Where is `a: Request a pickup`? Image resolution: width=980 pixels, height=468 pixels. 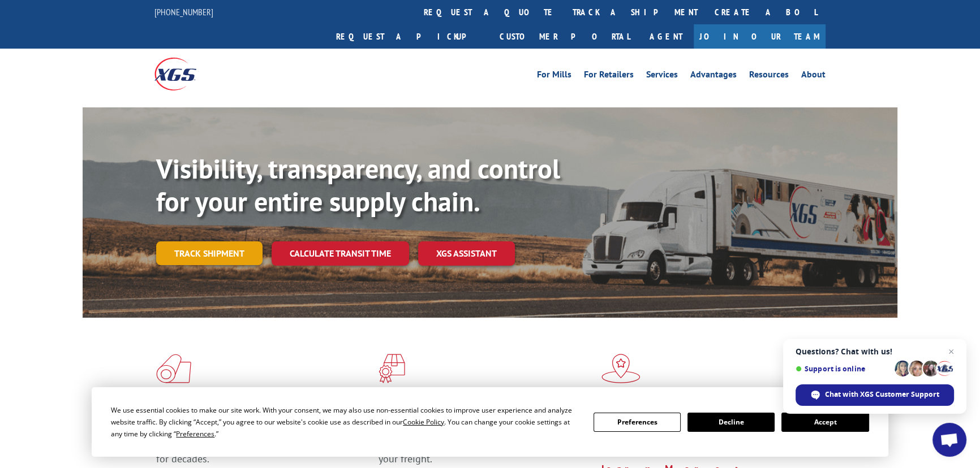 a: Request a pickup is located at coordinates (409, 36).